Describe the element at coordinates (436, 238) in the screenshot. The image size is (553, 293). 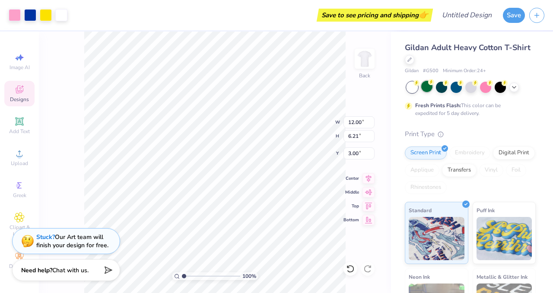
I see `img: Standard` at that location.